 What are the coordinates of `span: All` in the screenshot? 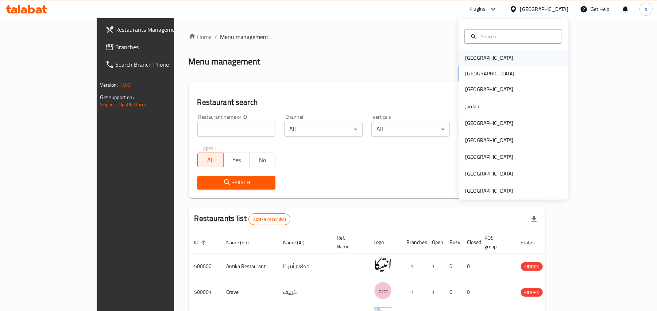 It's located at (210, 160).